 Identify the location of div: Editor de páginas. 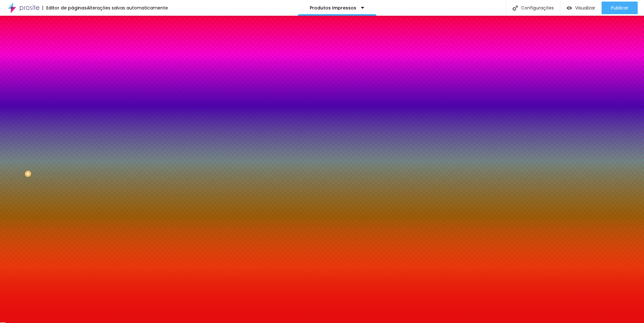
(64, 8).